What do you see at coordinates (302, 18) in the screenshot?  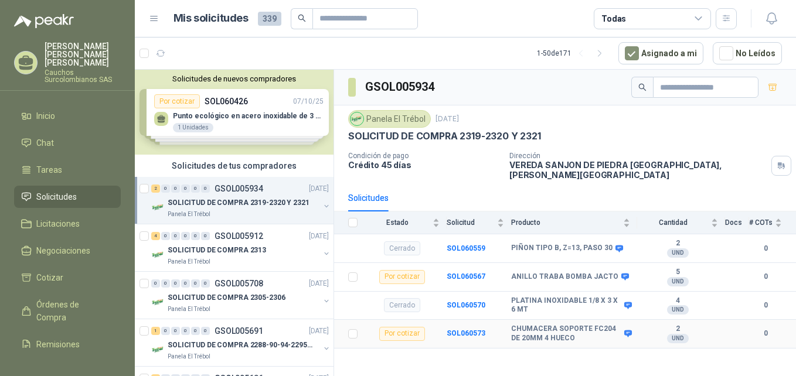 I see `span: search` at bounding box center [302, 18].